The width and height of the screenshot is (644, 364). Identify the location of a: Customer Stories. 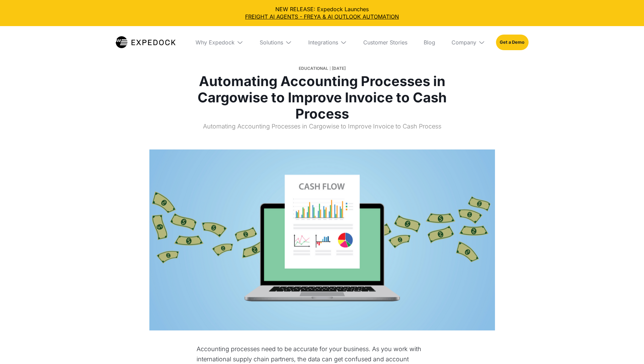
(385, 42).